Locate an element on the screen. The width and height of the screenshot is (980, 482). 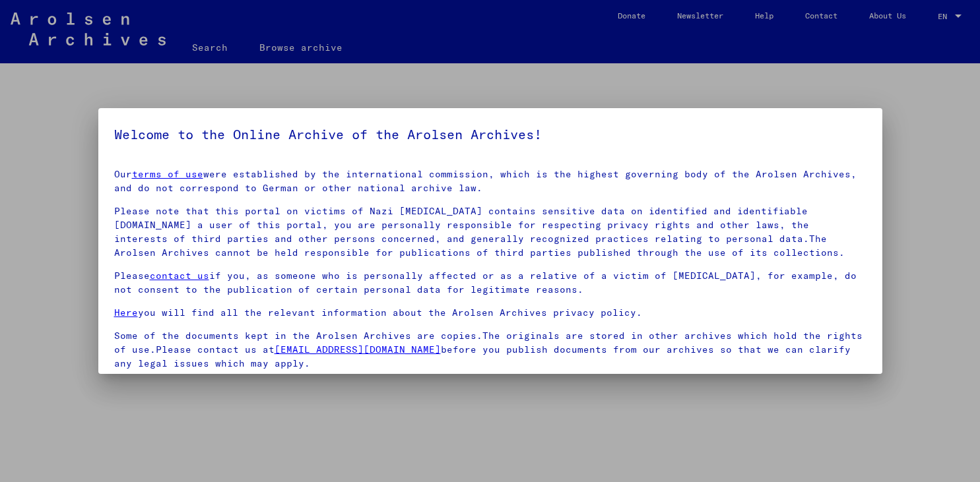
a: terms of use is located at coordinates (168, 174).